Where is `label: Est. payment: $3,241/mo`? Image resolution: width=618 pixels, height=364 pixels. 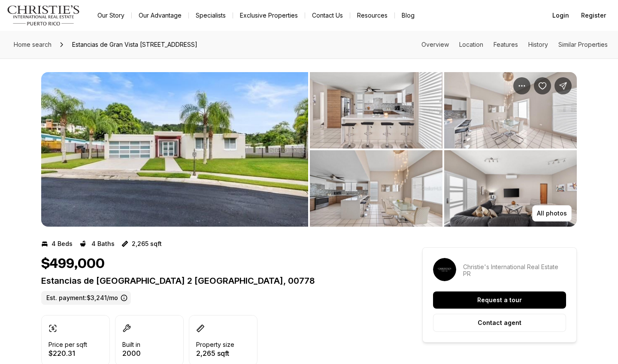
label: Est. payment: $3,241/mo is located at coordinates (86, 298).